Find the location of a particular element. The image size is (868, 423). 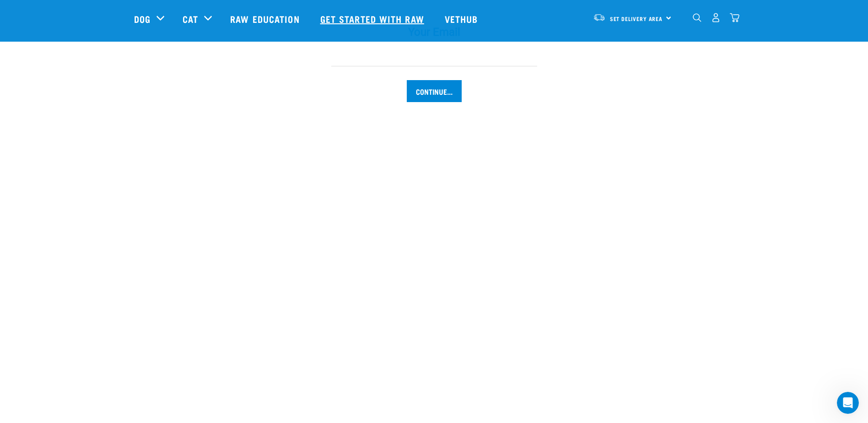

img: user.png is located at coordinates (716, 18).